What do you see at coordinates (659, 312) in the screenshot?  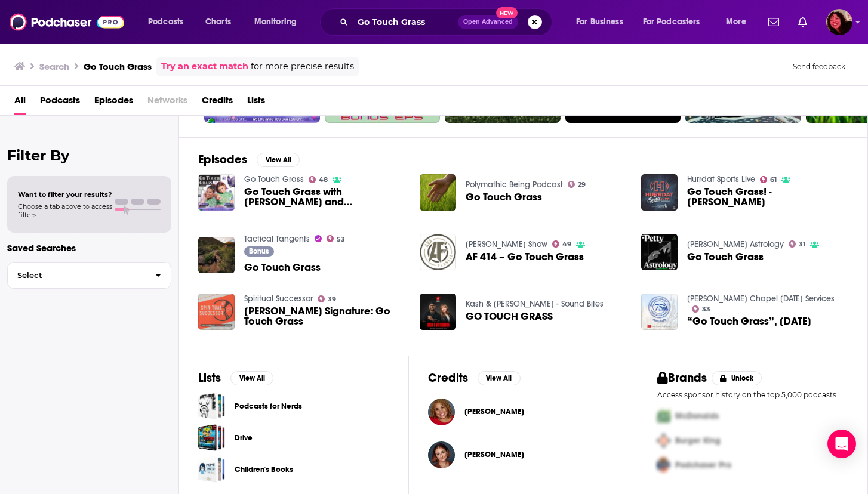 I see `img: “Go Touch Grass”, April 27th, 2025` at bounding box center [659, 312].